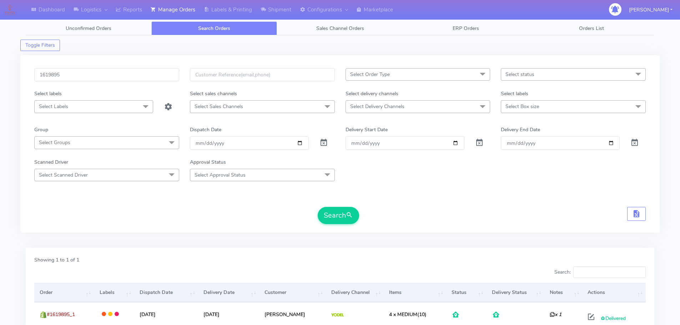 This screenshot has height=325, width=680. I want to click on th: Delivery Date: activate to sort column ascending, so click(228, 293).